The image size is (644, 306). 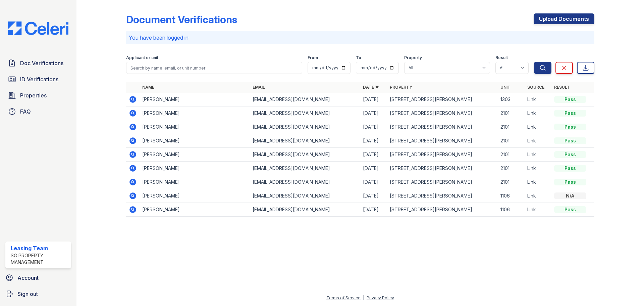 What do you see at coordinates (312, 58) in the screenshot?
I see `label: From` at bounding box center [312, 58].